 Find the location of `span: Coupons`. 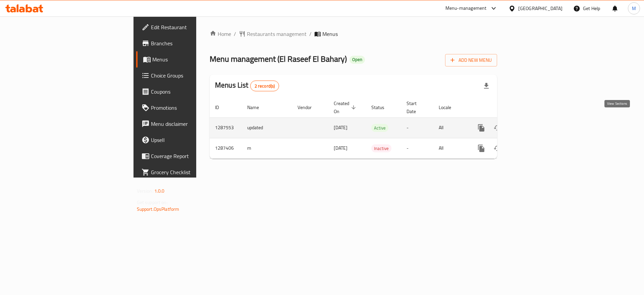

span: Coupons is located at coordinates (193, 92).